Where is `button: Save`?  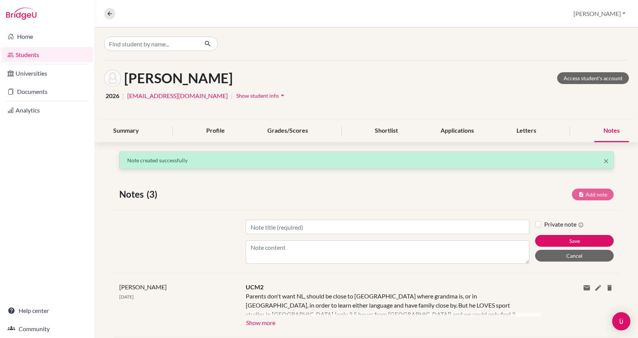
button: Save is located at coordinates (574, 240).